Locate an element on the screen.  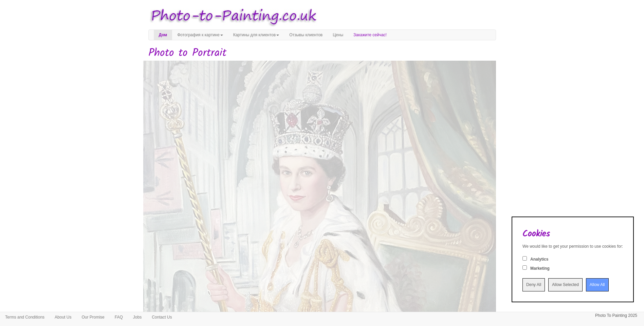
a: FAQ is located at coordinates (119, 318).